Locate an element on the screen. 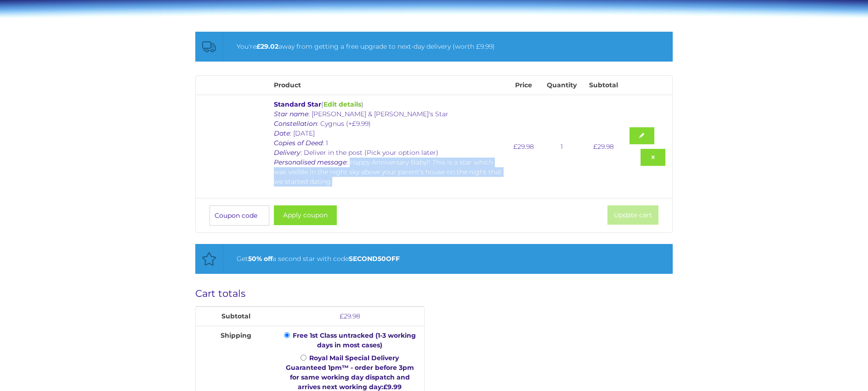  bdi: 9.99 is located at coordinates (392, 387).